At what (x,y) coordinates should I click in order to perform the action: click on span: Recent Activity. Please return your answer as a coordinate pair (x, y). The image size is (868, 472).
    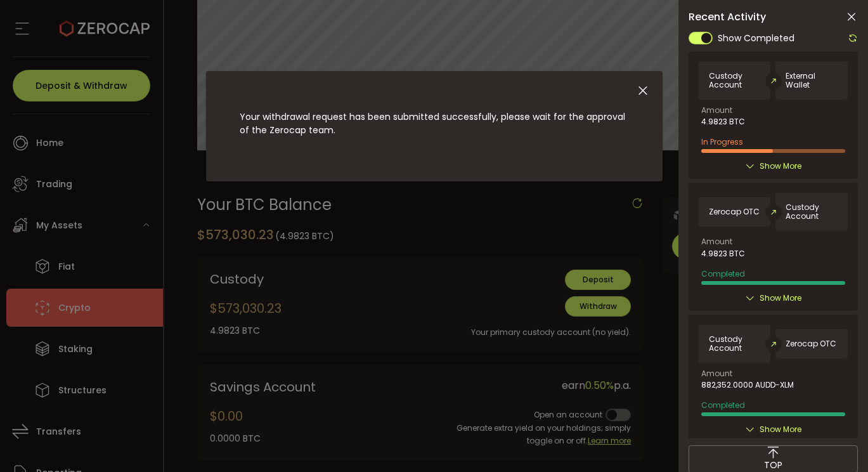
    Looking at the image, I should click on (728, 17).